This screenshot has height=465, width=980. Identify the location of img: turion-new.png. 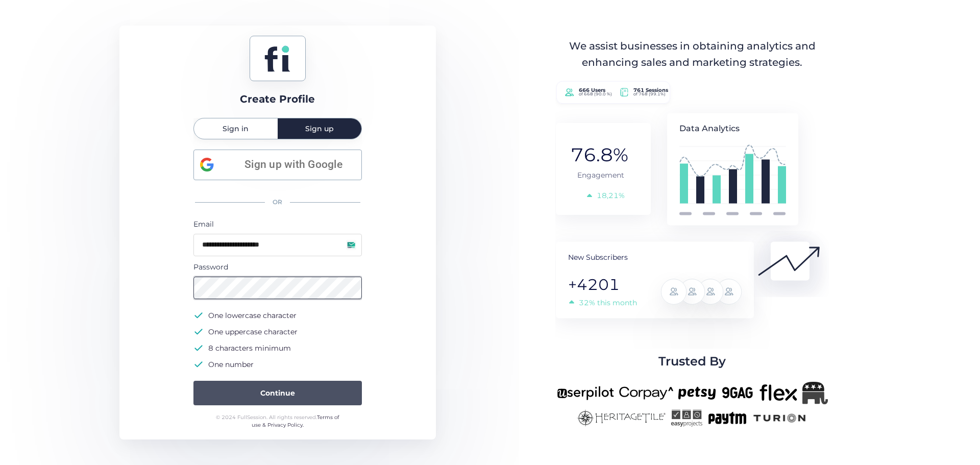
(779, 418).